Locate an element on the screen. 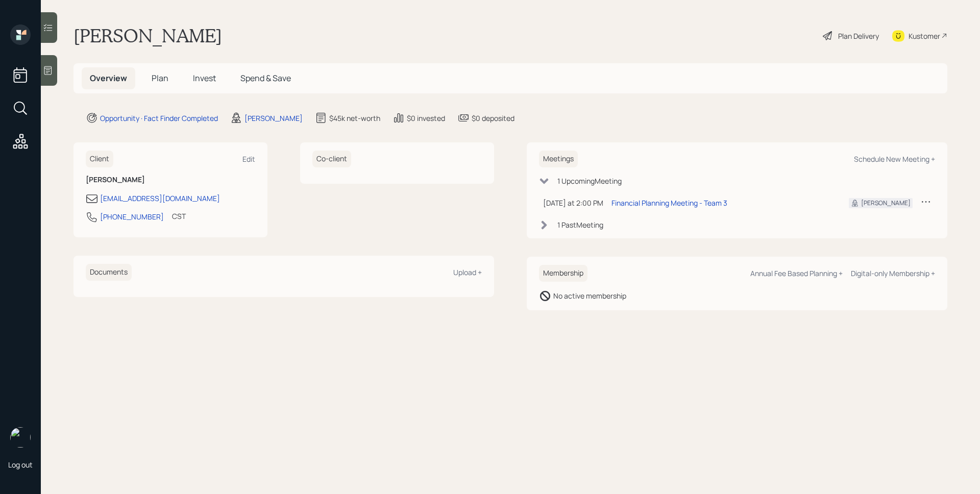 The width and height of the screenshot is (980, 494). div: Edit is located at coordinates (248, 159).